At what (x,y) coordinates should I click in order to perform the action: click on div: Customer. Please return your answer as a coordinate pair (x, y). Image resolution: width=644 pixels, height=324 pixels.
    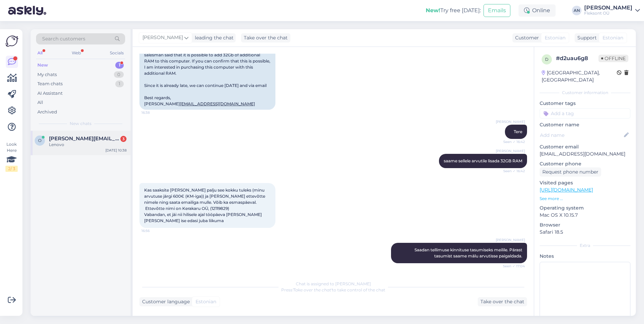
    Looking at the image, I should click on (526, 38).